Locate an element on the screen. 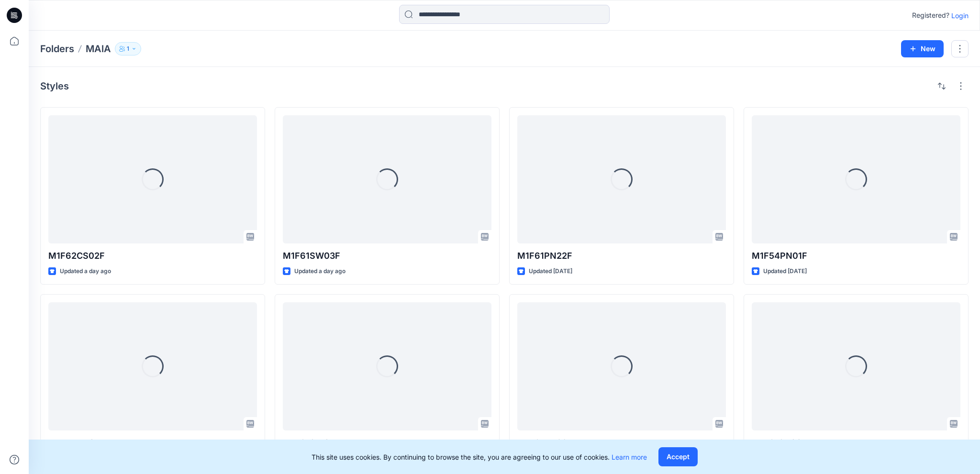 The height and width of the screenshot is (474, 980). a: Folders is located at coordinates (57, 49).